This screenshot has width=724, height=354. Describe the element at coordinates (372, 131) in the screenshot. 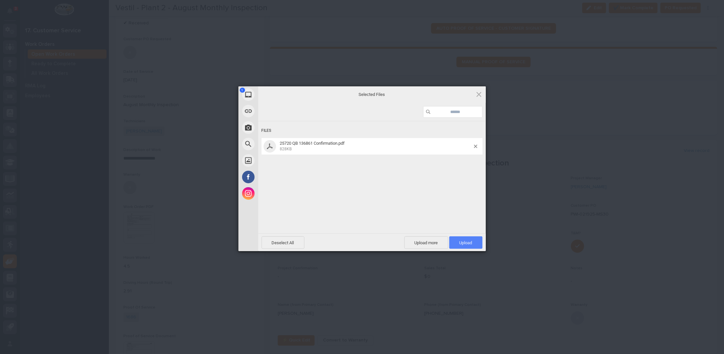

I see `div: Files` at that location.